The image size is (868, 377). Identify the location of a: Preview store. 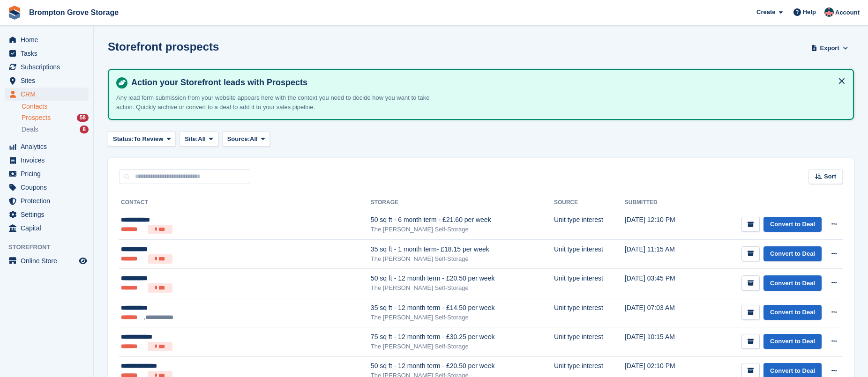
(83, 260).